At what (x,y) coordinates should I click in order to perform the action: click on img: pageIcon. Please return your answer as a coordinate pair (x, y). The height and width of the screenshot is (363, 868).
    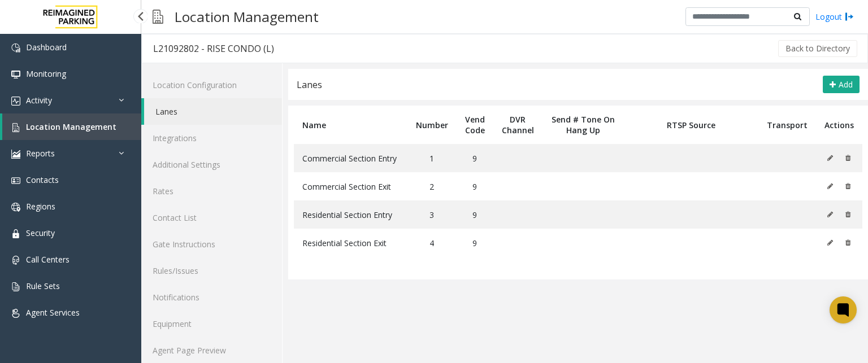
    Looking at the image, I should click on (158, 17).